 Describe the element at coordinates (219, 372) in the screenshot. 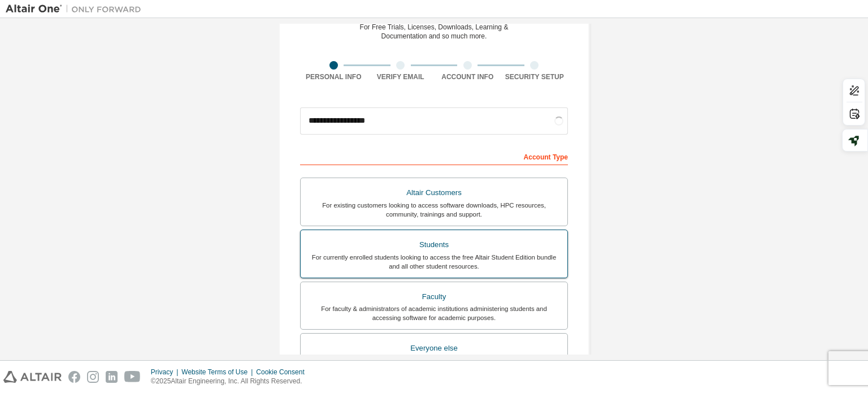

I see `div: Website Terms of Use` at that location.